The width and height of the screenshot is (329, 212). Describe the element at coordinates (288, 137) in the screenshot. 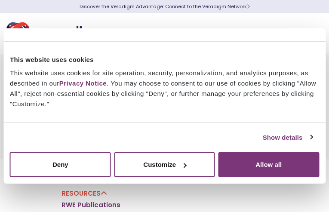

I see `a: Show details` at that location.